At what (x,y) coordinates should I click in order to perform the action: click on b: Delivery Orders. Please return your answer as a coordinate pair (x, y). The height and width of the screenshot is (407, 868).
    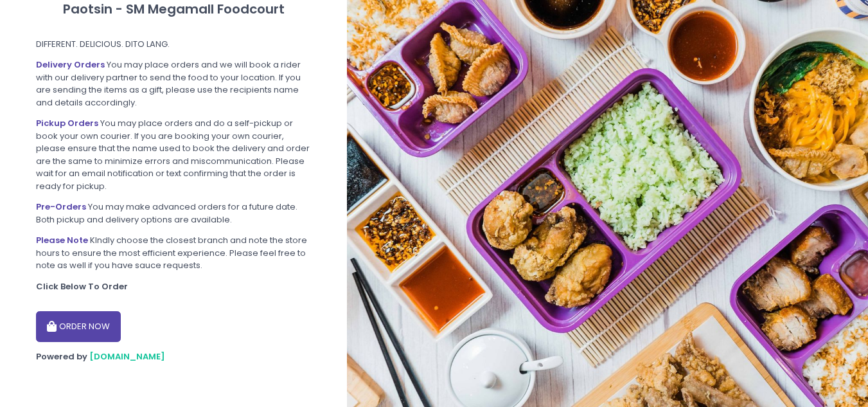
    Looking at the image, I should click on (70, 64).